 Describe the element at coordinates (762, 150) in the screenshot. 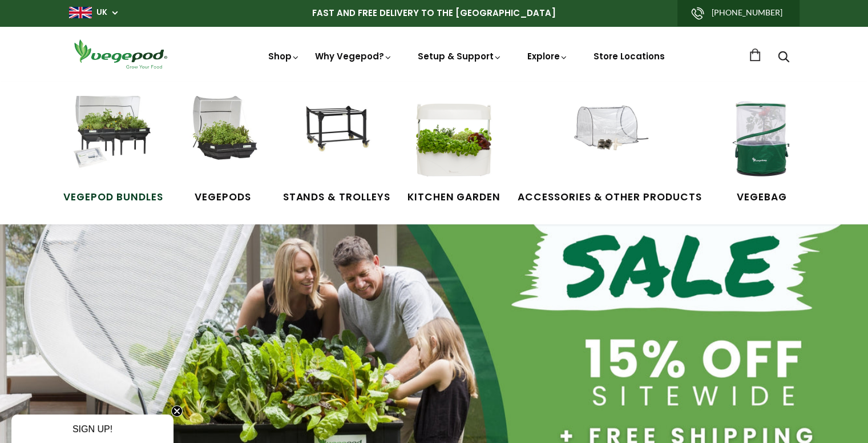

I see `a: VegeBag` at that location.